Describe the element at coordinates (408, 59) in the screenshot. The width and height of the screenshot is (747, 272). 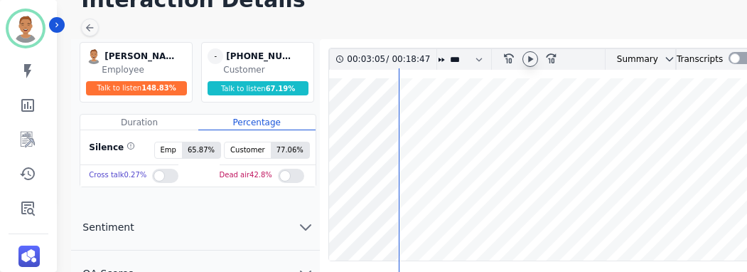
I see `div: 00:18:47` at that location.